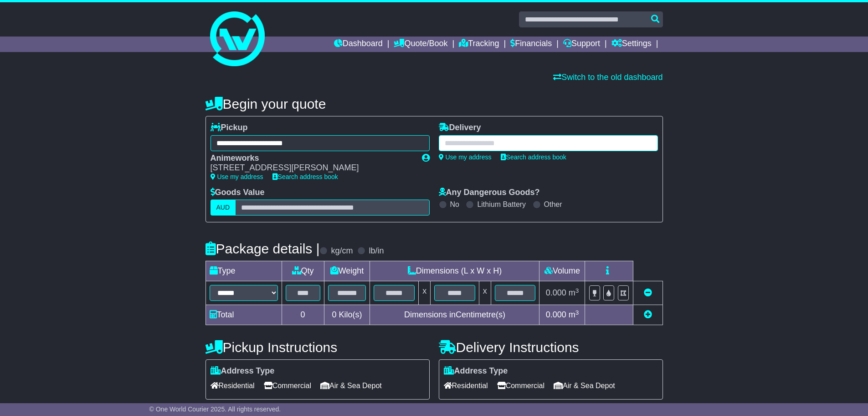 The height and width of the screenshot is (416, 868). Describe the element at coordinates (563, 271) in the screenshot. I see `td: Volume` at that location.